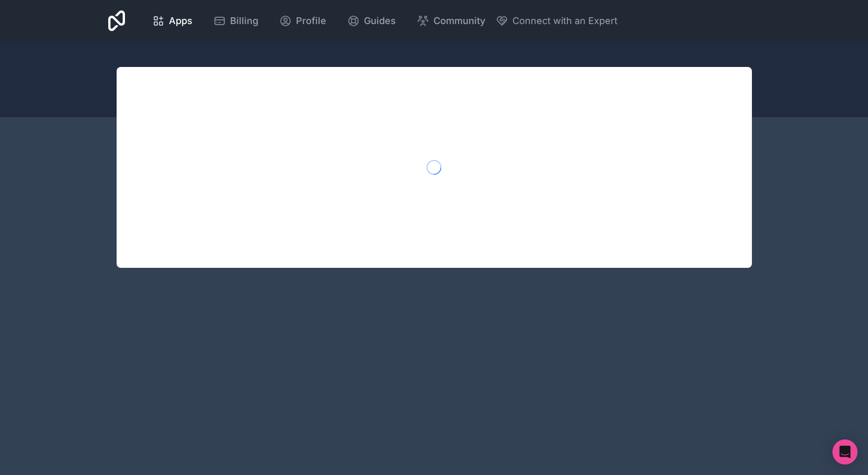 The width and height of the screenshot is (868, 475). What do you see at coordinates (451, 21) in the screenshot?
I see `a: Community` at bounding box center [451, 21].